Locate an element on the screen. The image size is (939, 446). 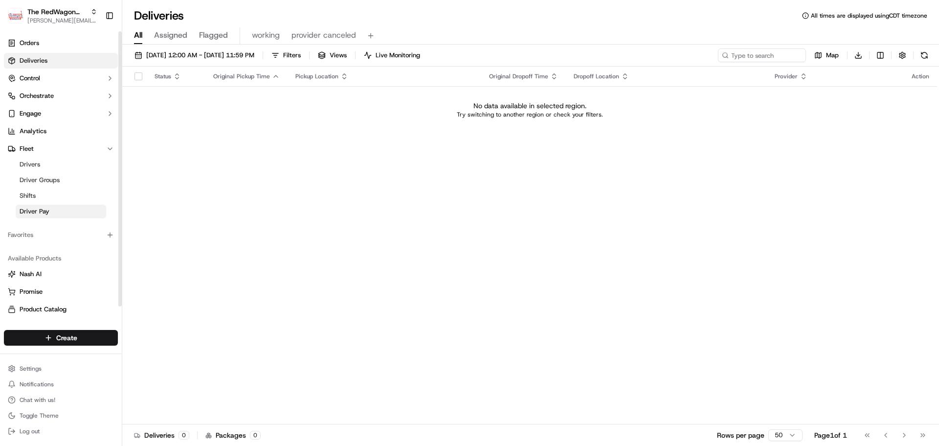
img: 8571987876998_91fb9ceb93ad5c398215_72.jpg is located at coordinates (29, 102).